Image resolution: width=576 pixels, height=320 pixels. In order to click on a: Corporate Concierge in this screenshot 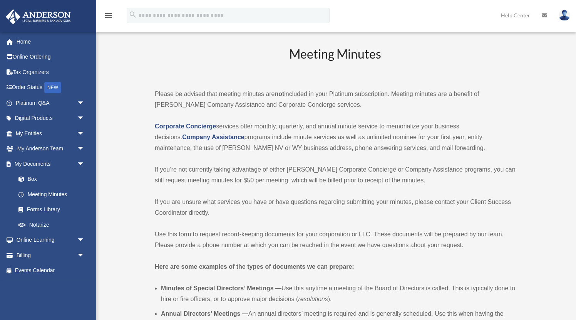, I will do `click(185, 126)`.